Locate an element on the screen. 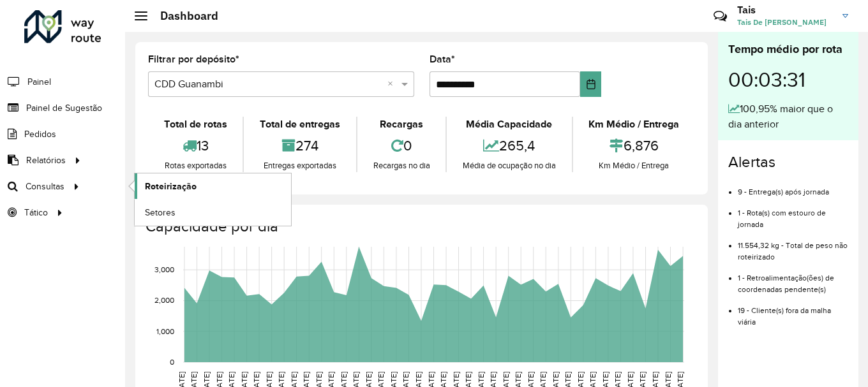 Image resolution: width=868 pixels, height=387 pixels. span: Relatórios is located at coordinates (46, 160).